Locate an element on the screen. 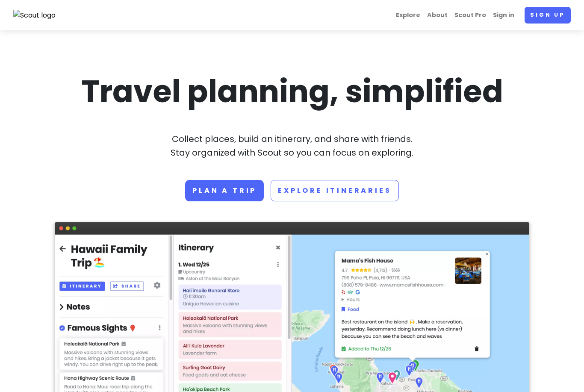 This screenshot has width=584, height=392. a: About is located at coordinates (437, 15).